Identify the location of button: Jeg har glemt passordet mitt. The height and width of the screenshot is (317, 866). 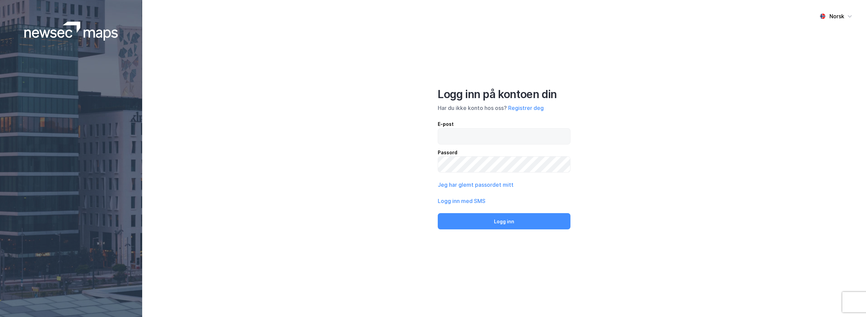
(476, 185).